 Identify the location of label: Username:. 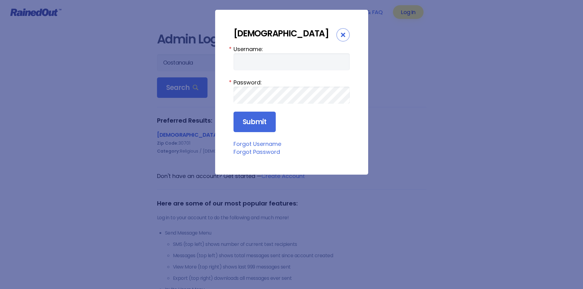
(291, 49).